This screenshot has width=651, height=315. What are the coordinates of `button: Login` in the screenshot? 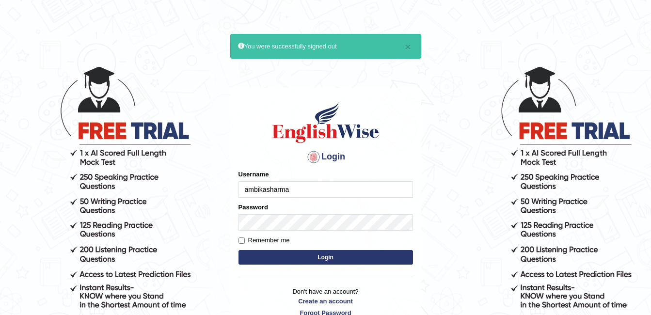 It's located at (326, 257).